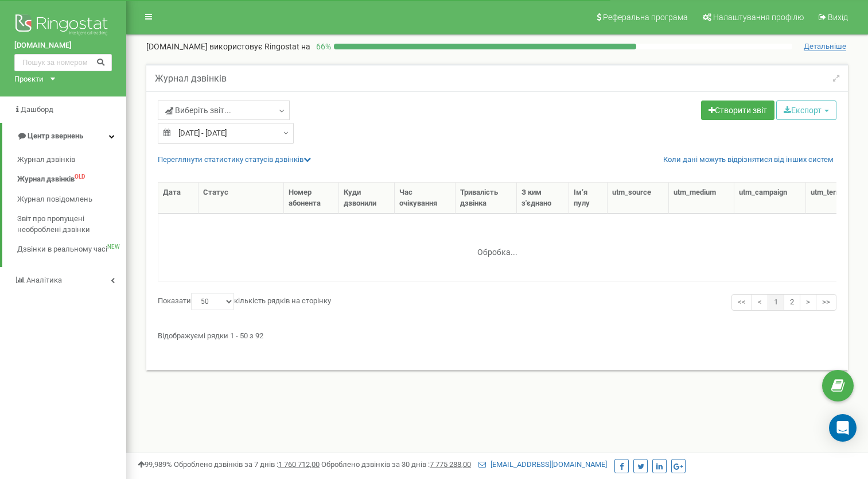 This screenshot has height=479, width=868. What do you see at coordinates (366, 198) in the screenshot?
I see `th: Куди дзвонили` at bounding box center [366, 198].